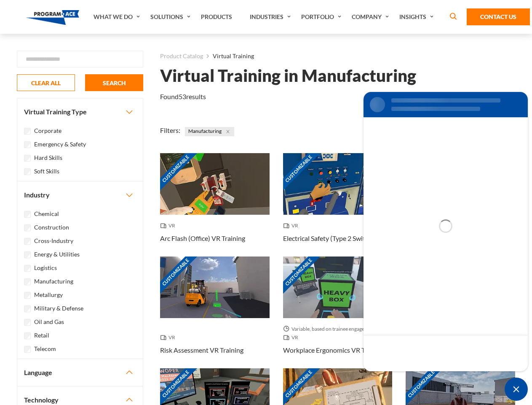 The image size is (532, 405). Describe the element at coordinates (45, 349) in the screenshot. I see `label: Telecom` at that location.